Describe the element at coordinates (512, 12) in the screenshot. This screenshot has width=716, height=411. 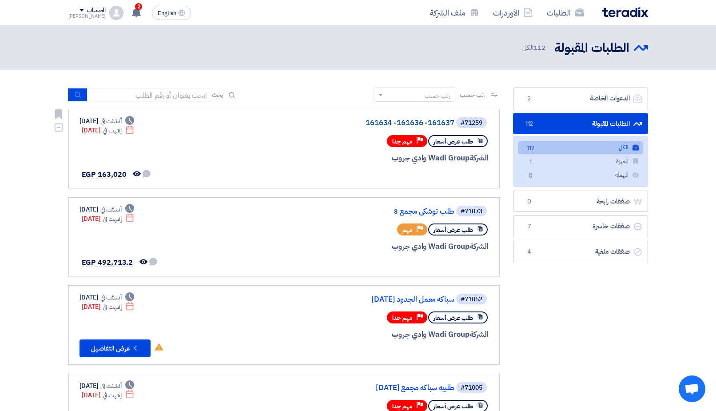
I see `a: الأوردرات` at that location.